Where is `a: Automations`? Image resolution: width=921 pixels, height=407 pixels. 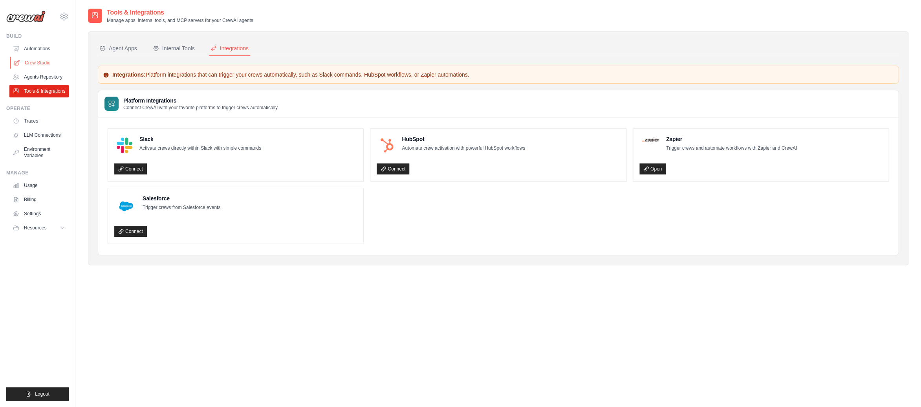
a: Automations is located at coordinates (39, 49).